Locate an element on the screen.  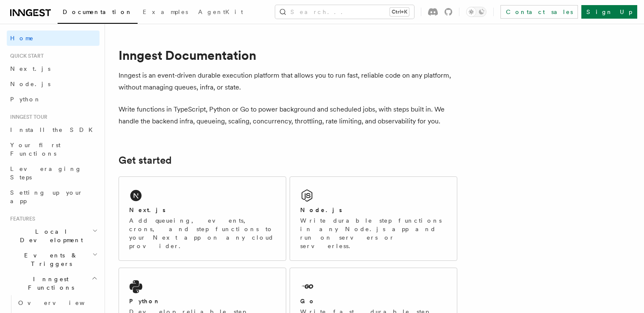
p: Add queueing, events, crons, and step functions to your Next app on any cloud provider. is located at coordinates (202, 233).